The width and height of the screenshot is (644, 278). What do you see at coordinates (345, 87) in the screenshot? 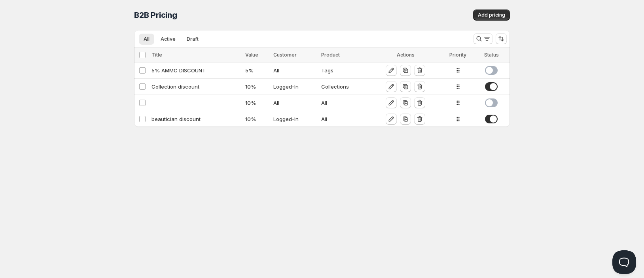
I see `div: Collections` at bounding box center [345, 87].